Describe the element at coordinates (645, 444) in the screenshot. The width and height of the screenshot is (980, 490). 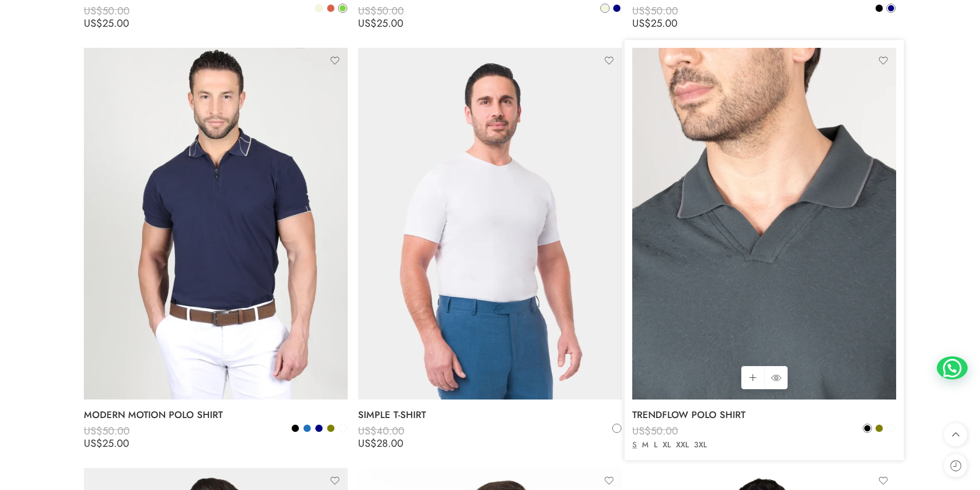
I see `a: M` at that location.